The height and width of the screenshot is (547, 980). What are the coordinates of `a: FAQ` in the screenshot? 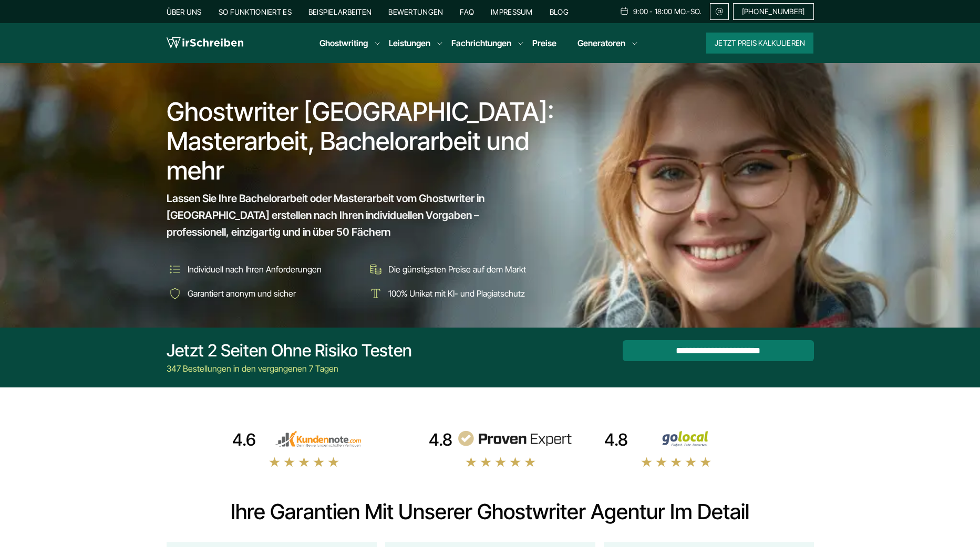 It's located at (467, 12).